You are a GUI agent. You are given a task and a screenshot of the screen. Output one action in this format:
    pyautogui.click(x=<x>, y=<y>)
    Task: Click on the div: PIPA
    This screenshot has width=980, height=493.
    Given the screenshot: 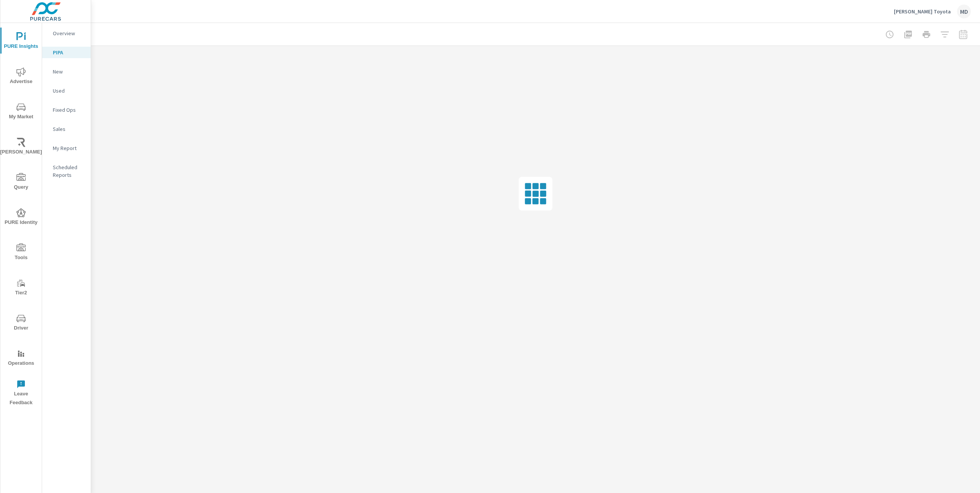 What is the action you would take?
    pyautogui.click(x=66, y=53)
    